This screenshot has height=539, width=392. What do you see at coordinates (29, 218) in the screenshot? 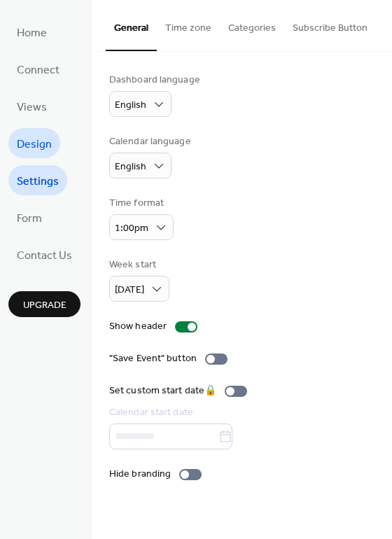
I see `span: Form` at bounding box center [29, 218].